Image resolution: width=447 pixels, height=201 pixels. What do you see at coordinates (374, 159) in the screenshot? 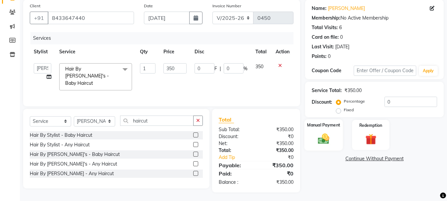
I see `a: Continue Without Payment` at bounding box center [374, 159].